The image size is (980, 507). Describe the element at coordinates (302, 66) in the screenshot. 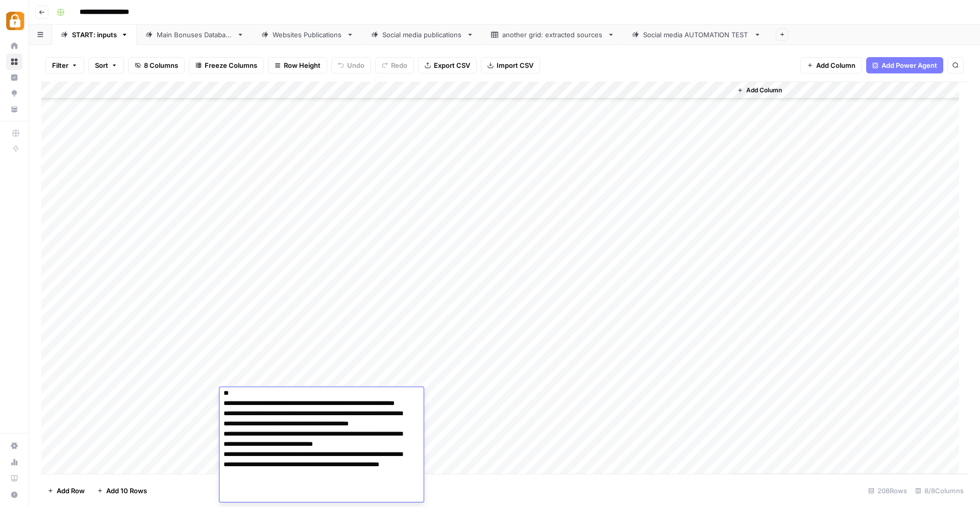

I see `span: Row Height` at that location.